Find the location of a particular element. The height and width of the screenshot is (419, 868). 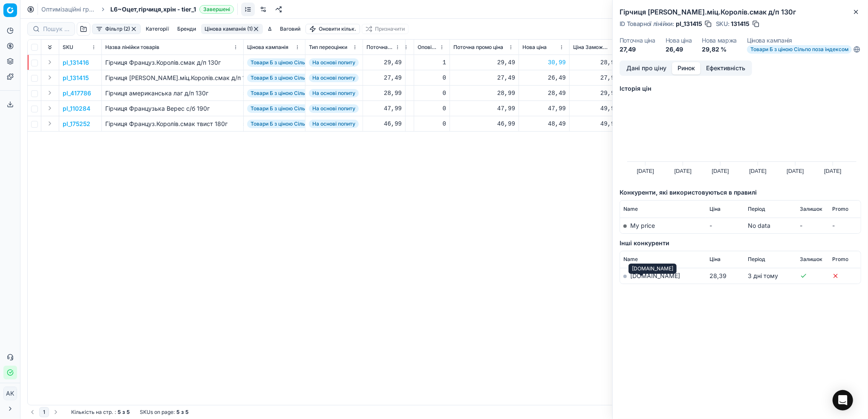

span: Ціна is located at coordinates (715, 259).